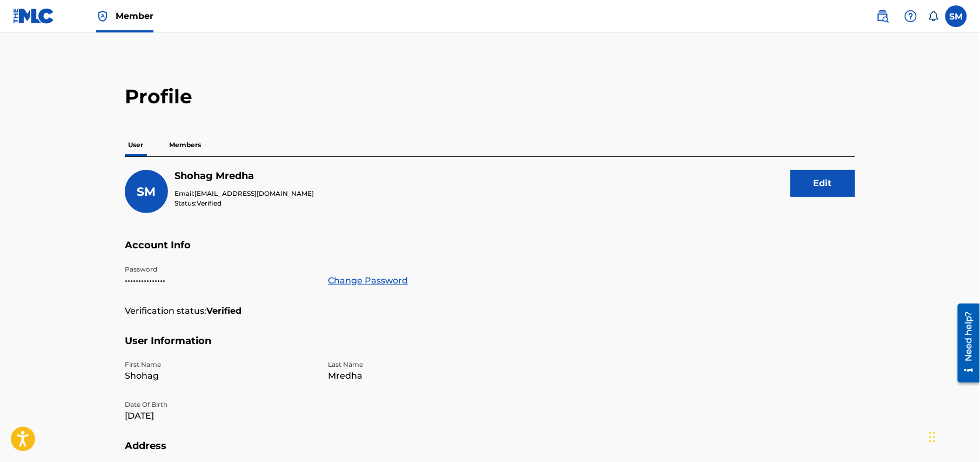 This screenshot has height=462, width=980. What do you see at coordinates (135, 16) in the screenshot?
I see `span: Member` at bounding box center [135, 16].